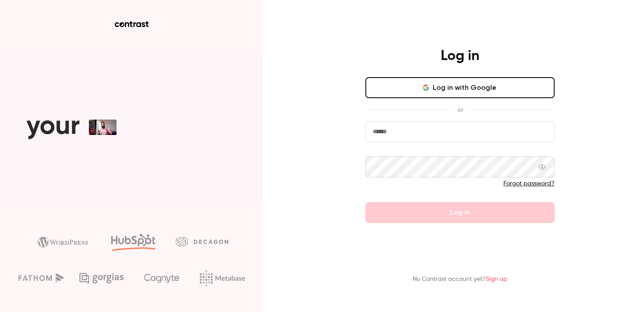 The height and width of the screenshot is (312, 644). I want to click on p: No Contrast account yet?, so click(460, 279).